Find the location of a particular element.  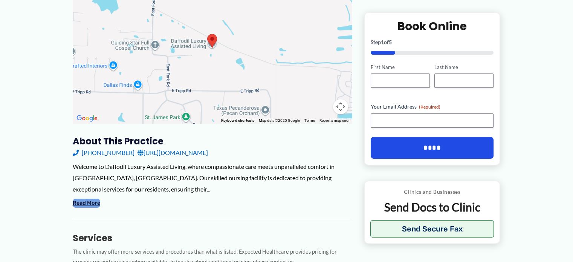

label: First Name is located at coordinates (400, 67).